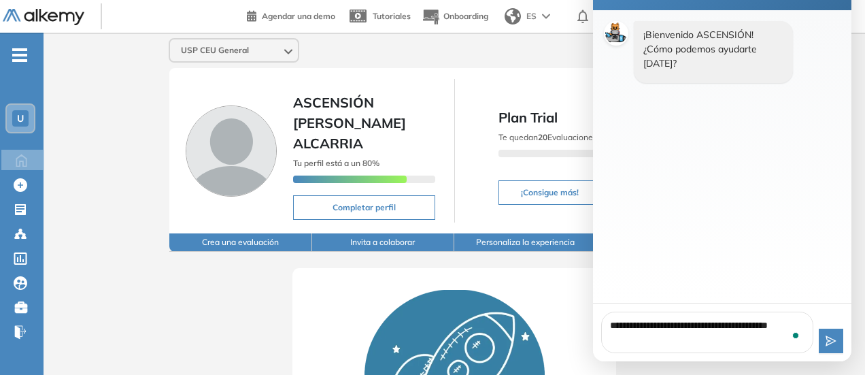 This screenshot has height=375, width=865. I want to click on button: Crea una evaluación, so click(240, 242).